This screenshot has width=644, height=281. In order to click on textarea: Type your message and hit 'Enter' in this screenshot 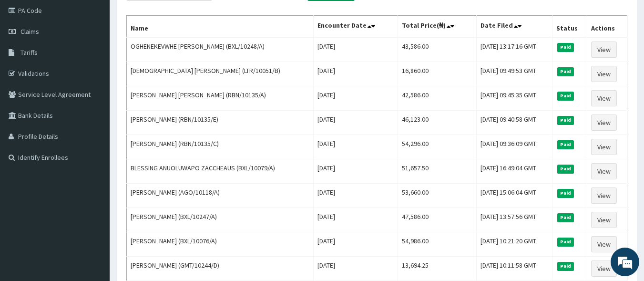, I will do `click(93, 200)`.